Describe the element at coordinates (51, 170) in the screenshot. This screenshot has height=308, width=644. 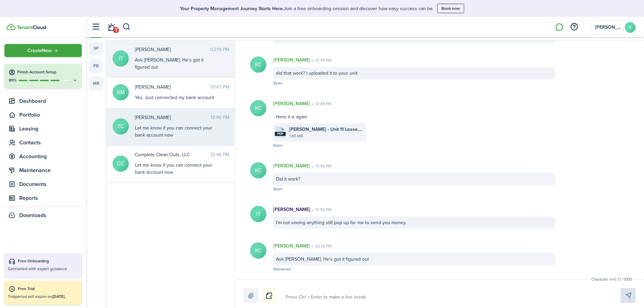
I see `span: Maintenance` at that location.